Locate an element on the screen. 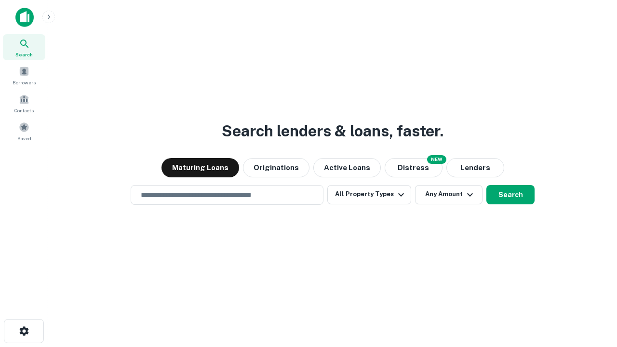  h3: Search lenders & loans, faster. is located at coordinates (333, 131).